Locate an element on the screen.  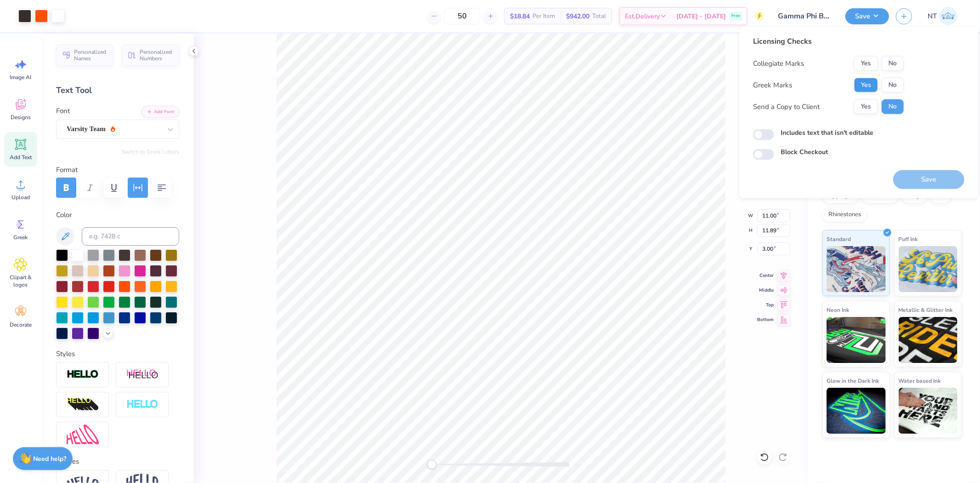
label: Format is located at coordinates (118, 170).